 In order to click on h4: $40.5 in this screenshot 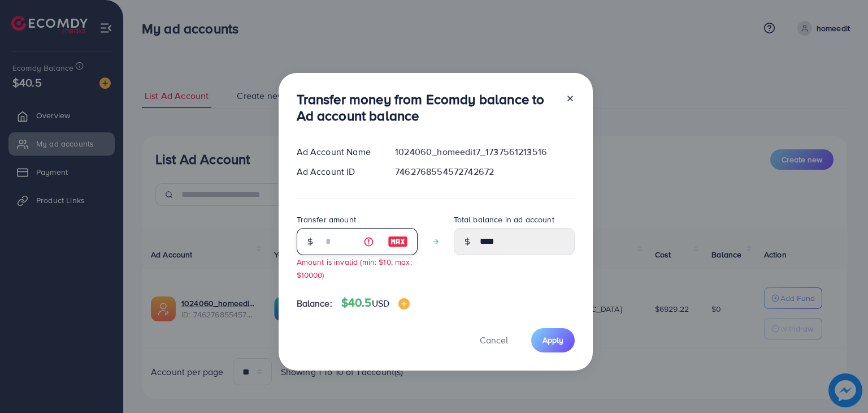, I will do `click(375, 303)`.